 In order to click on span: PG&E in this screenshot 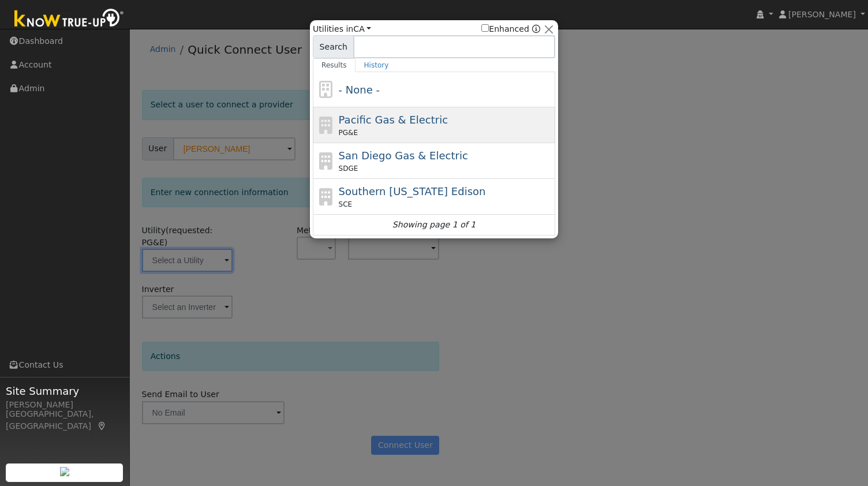, I will do `click(348, 133)`.